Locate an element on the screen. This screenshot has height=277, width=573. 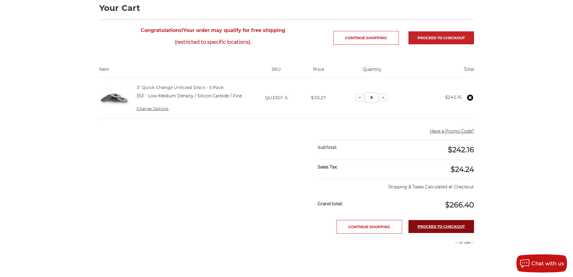
a: 3" Quick Change Unitized Discs - 5 Pack is located at coordinates (180, 87).